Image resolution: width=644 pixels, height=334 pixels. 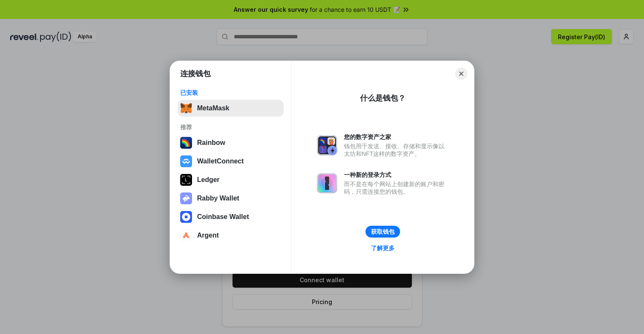 I want to click on div: WalletConnect, so click(x=220, y=161).